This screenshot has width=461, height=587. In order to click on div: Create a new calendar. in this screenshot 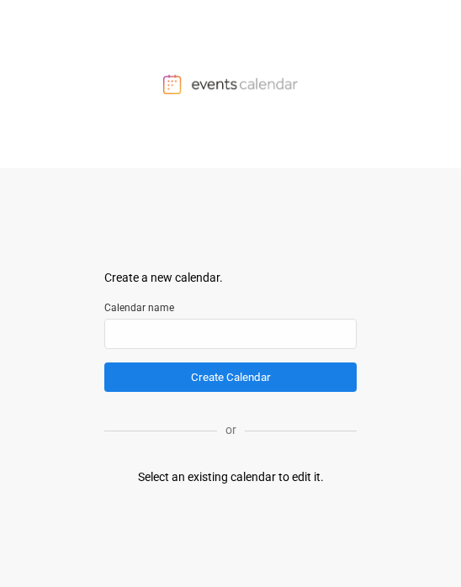, I will do `click(231, 278)`.